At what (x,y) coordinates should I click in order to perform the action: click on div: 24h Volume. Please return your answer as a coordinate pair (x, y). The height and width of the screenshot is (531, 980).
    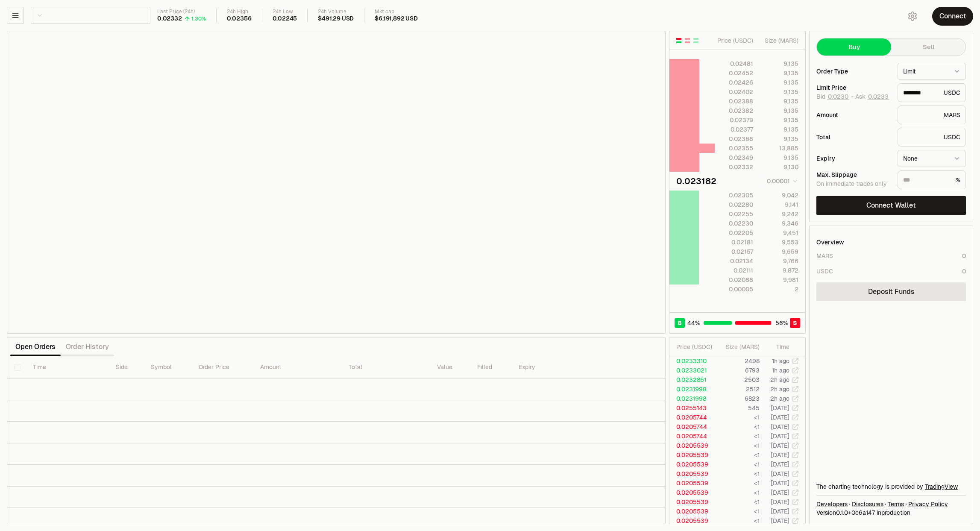
    Looking at the image, I should click on (336, 12).